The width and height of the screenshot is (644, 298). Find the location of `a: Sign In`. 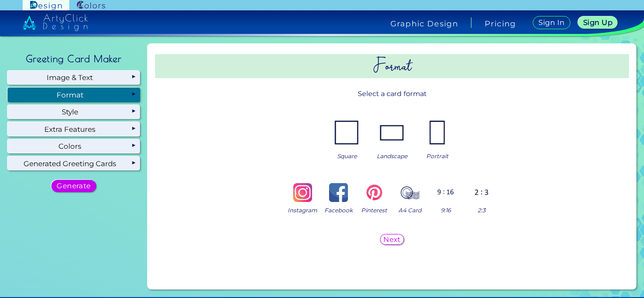

a: Sign In is located at coordinates (551, 22).